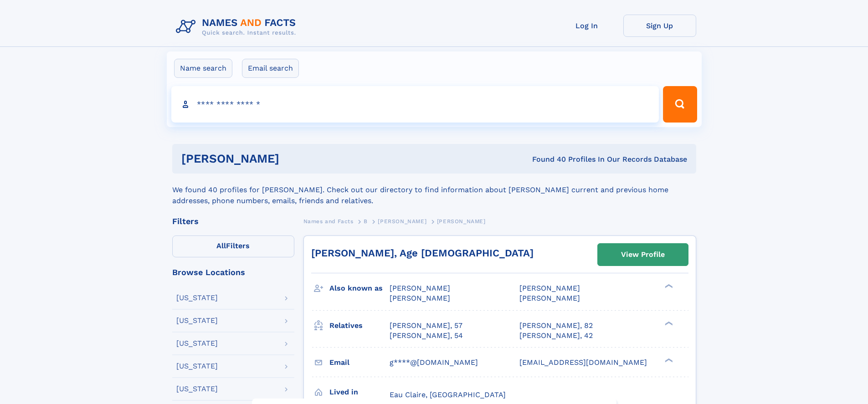 The image size is (868, 404). What do you see at coordinates (360, 326) in the screenshot?
I see `h3: Relatives` at bounding box center [360, 326].